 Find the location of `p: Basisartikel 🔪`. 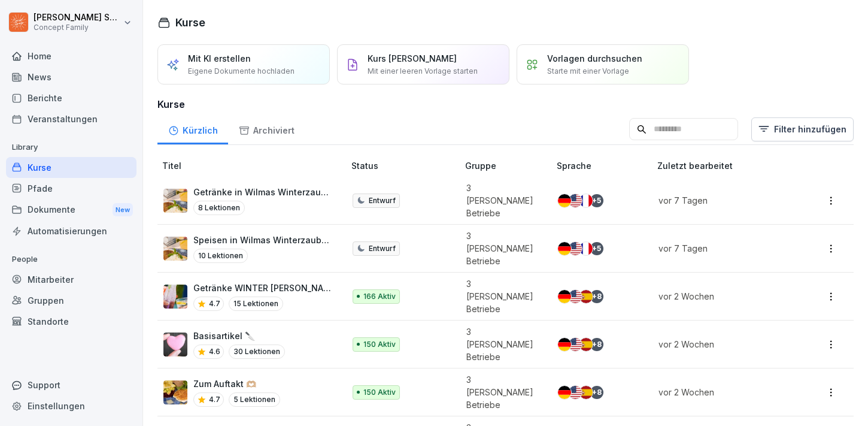

p: Basisartikel 🔪 is located at coordinates (239, 336).